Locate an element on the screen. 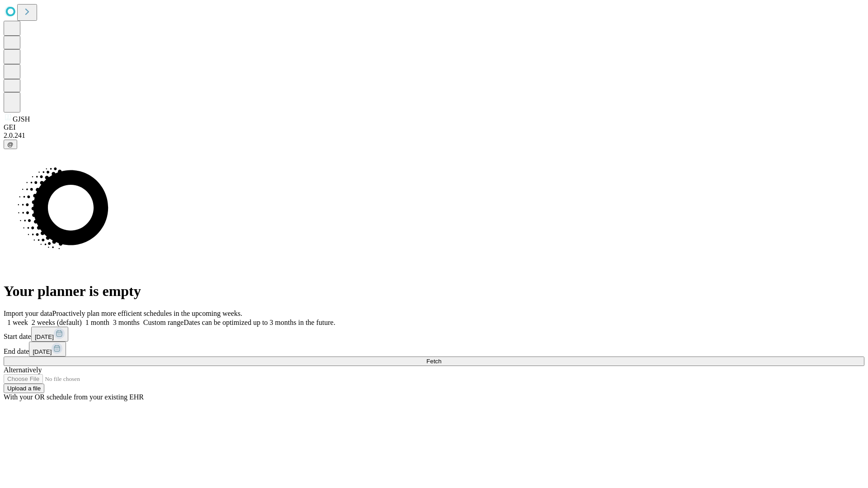  div: End date is located at coordinates (434, 348).